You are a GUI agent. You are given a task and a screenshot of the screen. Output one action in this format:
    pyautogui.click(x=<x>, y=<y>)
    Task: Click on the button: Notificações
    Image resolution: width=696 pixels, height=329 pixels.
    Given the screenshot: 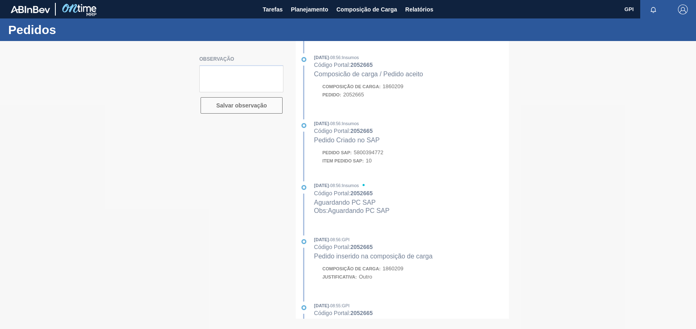 What is the action you would take?
    pyautogui.click(x=653, y=9)
    